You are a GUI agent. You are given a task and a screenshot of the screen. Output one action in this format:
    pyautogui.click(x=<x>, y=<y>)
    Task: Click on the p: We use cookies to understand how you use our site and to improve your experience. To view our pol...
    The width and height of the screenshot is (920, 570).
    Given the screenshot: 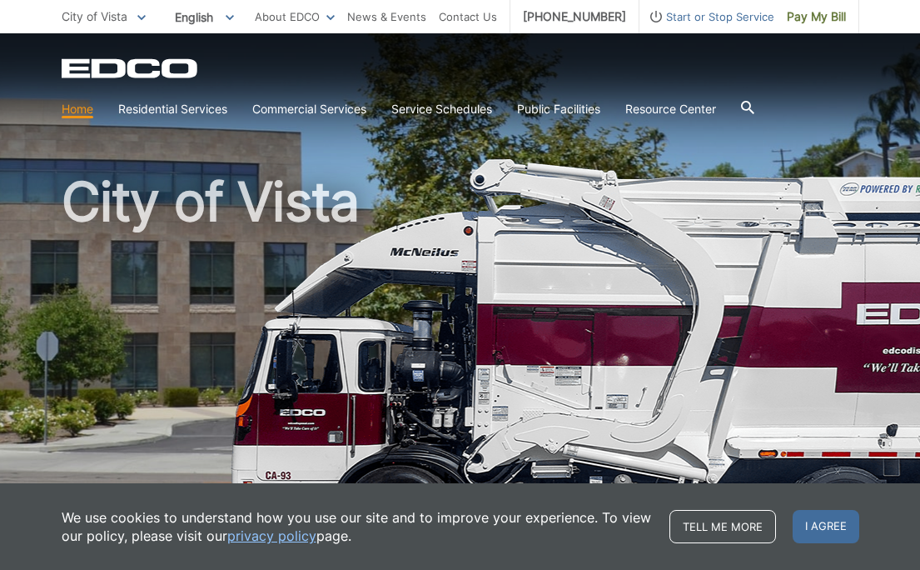 What is the action you would take?
    pyautogui.click(x=357, y=526)
    